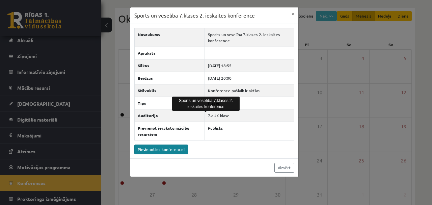 The image size is (432, 205). What do you see at coordinates (170, 131) in the screenshot?
I see `th: Pievienot ierakstu mācību resursiem` at bounding box center [170, 131].